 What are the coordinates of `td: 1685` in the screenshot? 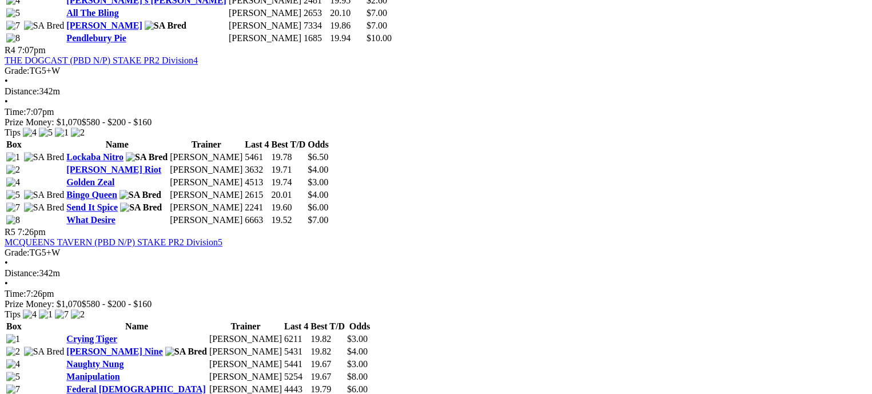 It's located at (316, 38).